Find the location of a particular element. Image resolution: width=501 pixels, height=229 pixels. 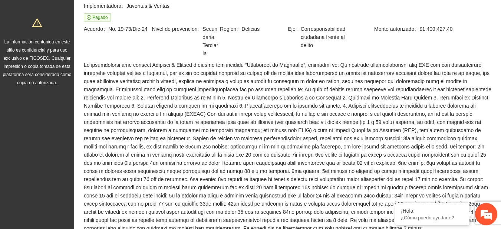

span: Monto autorizado is located at coordinates (397, 29).